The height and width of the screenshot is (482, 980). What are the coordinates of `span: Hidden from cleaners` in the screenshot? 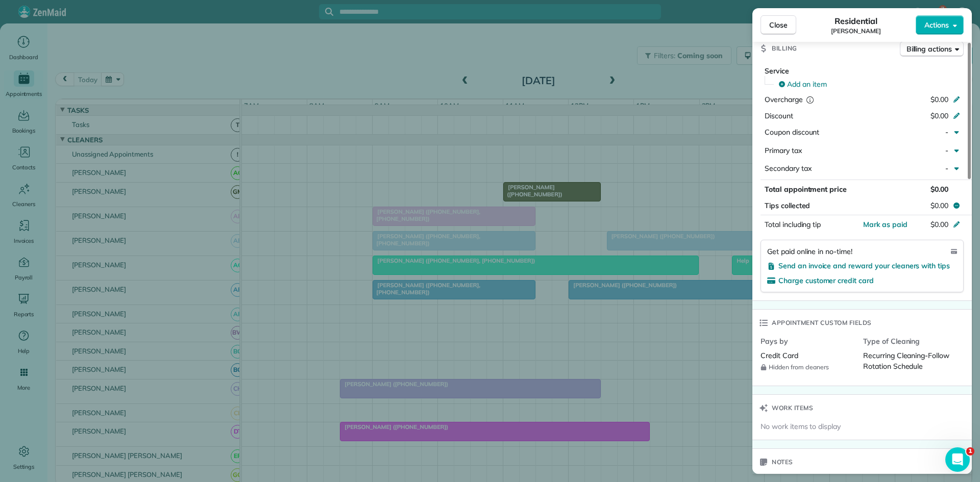 It's located at (807, 367).